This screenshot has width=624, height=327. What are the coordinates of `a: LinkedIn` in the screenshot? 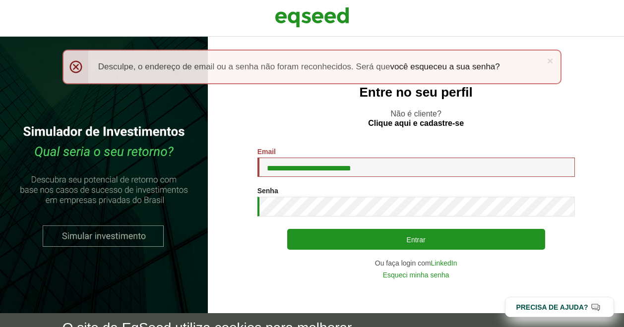 It's located at (444, 263).